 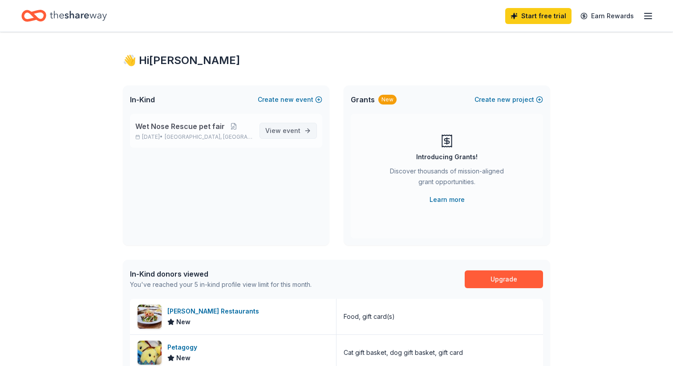 What do you see at coordinates (221, 274) in the screenshot?
I see `div: In-Kind donors viewed` at bounding box center [221, 274].